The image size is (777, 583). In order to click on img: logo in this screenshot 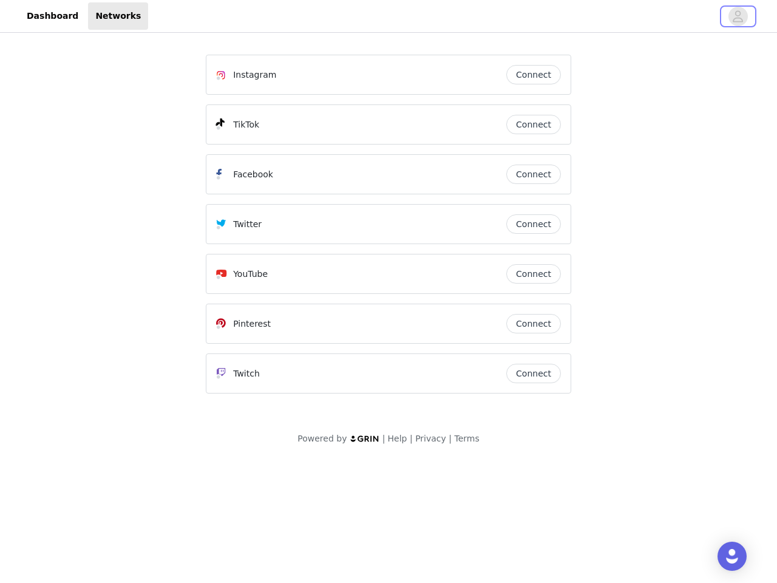, I will do `click(365, 438)`.